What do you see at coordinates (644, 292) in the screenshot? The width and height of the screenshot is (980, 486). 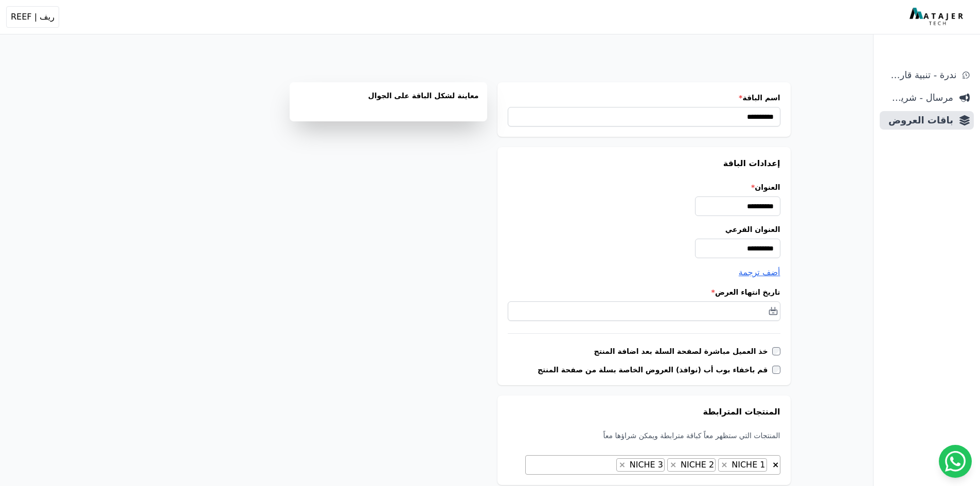 I see `label: تاريخ انتهاء العرض` at bounding box center [644, 292].